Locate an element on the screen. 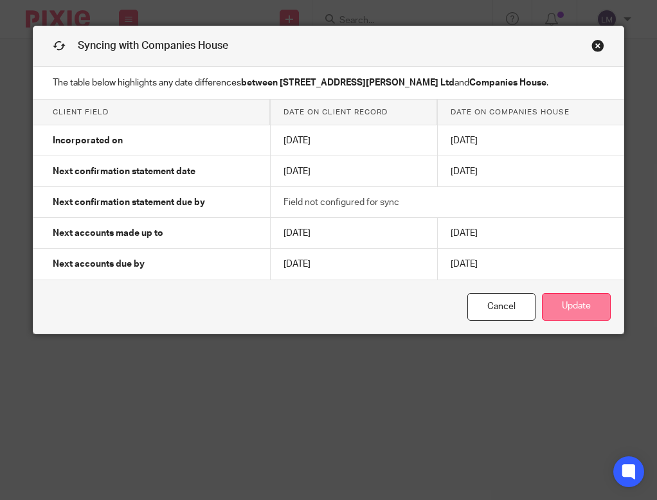  td: Field not configured for sync is located at coordinates (447, 202).